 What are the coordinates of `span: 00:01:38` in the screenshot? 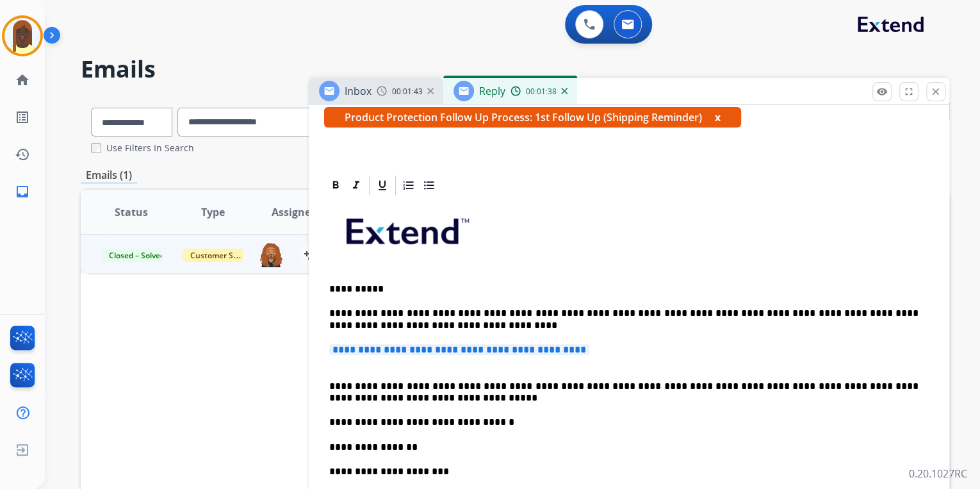 It's located at (541, 92).